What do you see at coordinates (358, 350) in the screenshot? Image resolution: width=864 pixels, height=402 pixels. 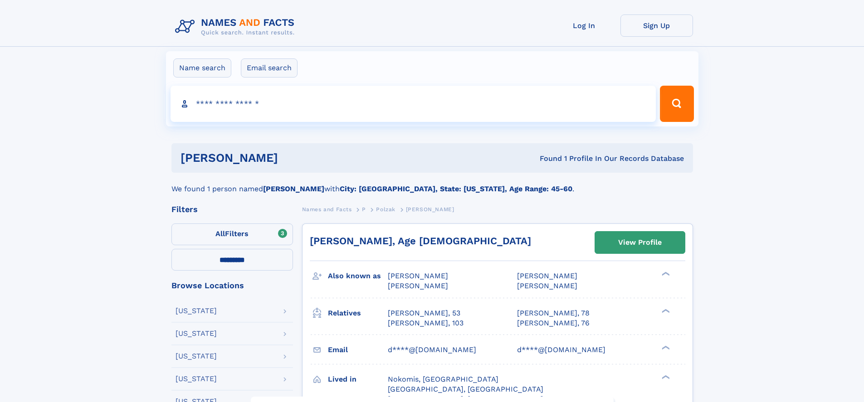 I see `h3: Email` at bounding box center [358, 350].